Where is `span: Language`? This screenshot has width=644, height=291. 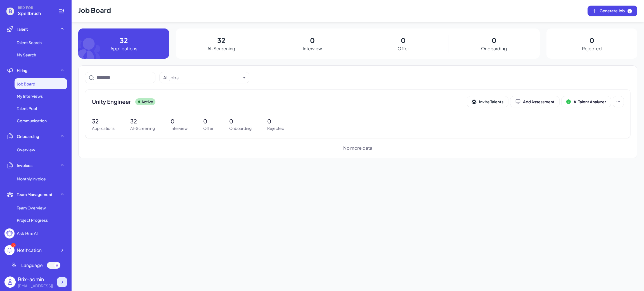 span: Language is located at coordinates (32, 265).